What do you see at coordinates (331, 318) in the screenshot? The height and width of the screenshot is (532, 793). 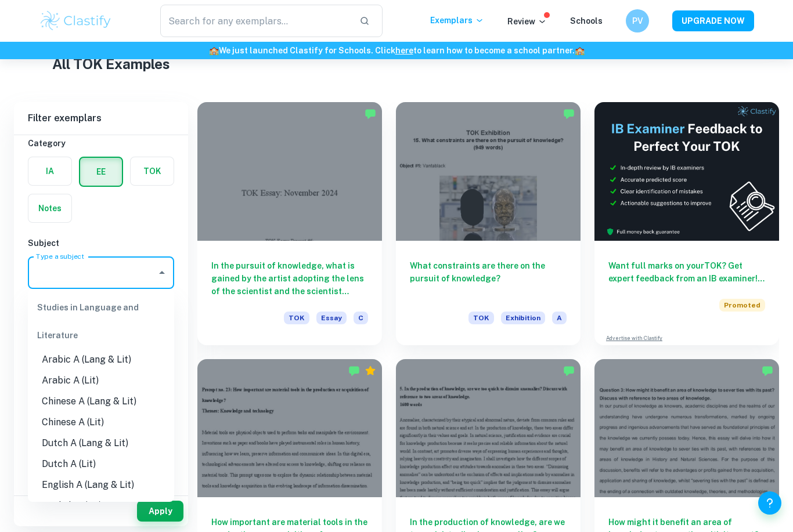 I see `span: Essay` at bounding box center [331, 318].